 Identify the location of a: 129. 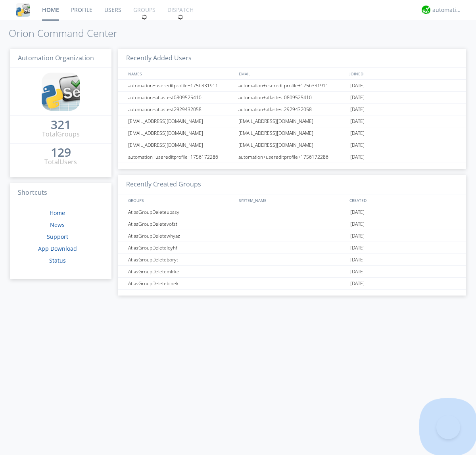
(61, 153).